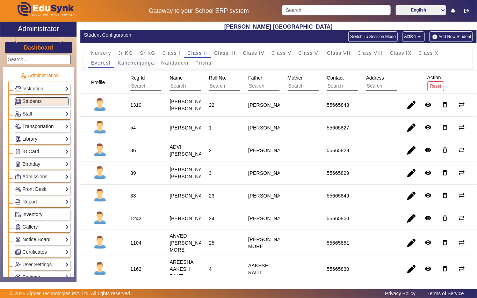 Image resolution: width=477 pixels, height=298 pixels. Describe the element at coordinates (254, 53) in the screenshot. I see `span: Class IV` at that location.